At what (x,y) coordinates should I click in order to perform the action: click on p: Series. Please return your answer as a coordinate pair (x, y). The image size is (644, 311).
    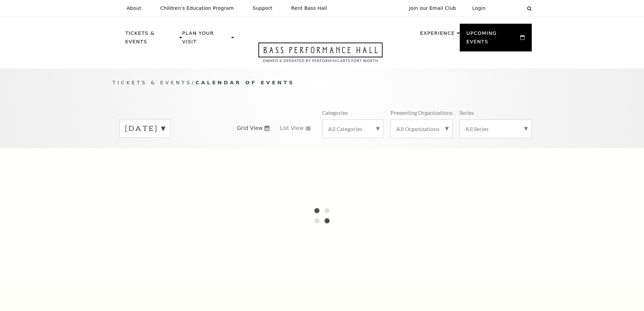
    Looking at the image, I should click on (466, 112).